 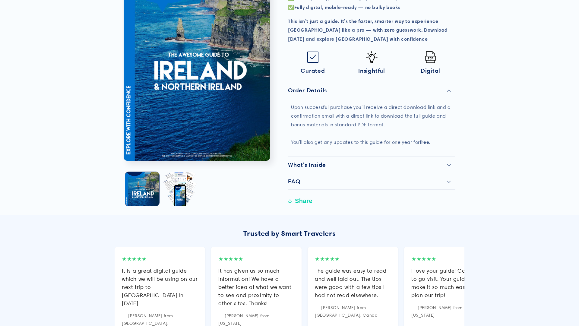 What do you see at coordinates (431, 71) in the screenshot?
I see `span: Digital` at bounding box center [431, 71].